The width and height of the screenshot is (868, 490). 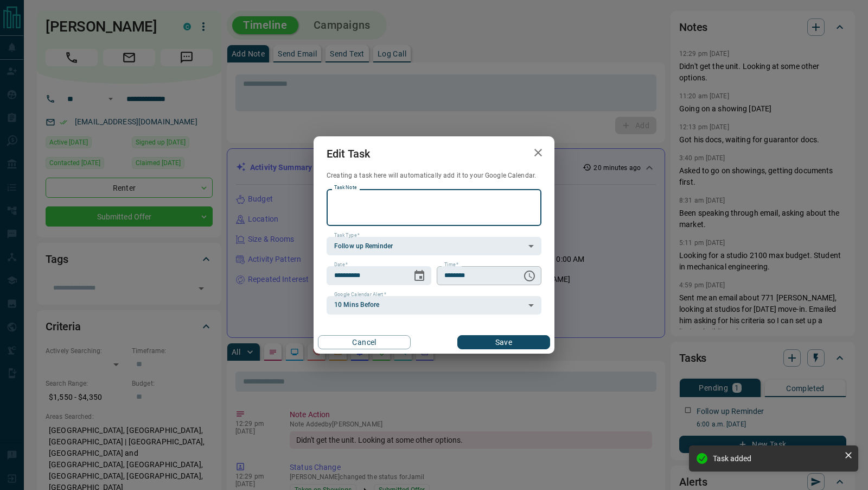 What do you see at coordinates (434, 175) in the screenshot?
I see `p: Creating a task here will automatically add it to your Google Calendar.` at bounding box center [434, 175].